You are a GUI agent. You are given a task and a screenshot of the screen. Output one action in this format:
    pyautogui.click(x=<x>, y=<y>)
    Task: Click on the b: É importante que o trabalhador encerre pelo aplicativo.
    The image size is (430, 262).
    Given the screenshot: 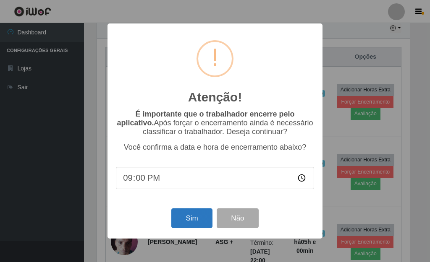 What is the action you would take?
    pyautogui.click(x=205, y=118)
    